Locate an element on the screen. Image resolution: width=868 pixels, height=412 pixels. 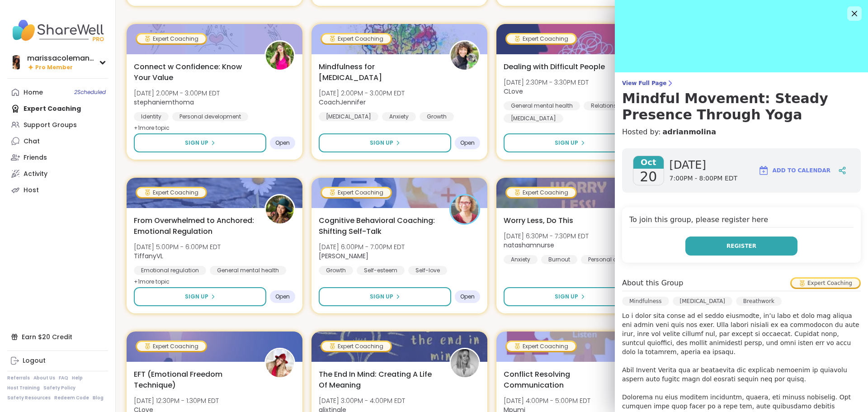
span: Oct is located at coordinates (649, 162).